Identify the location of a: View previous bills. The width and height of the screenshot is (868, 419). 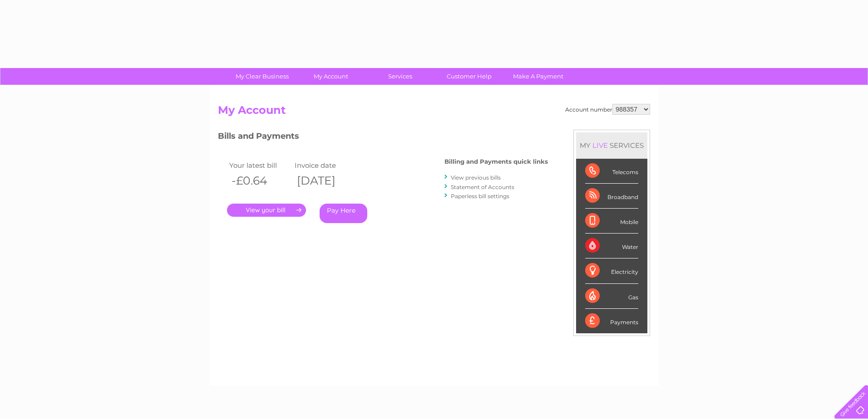
(476, 177).